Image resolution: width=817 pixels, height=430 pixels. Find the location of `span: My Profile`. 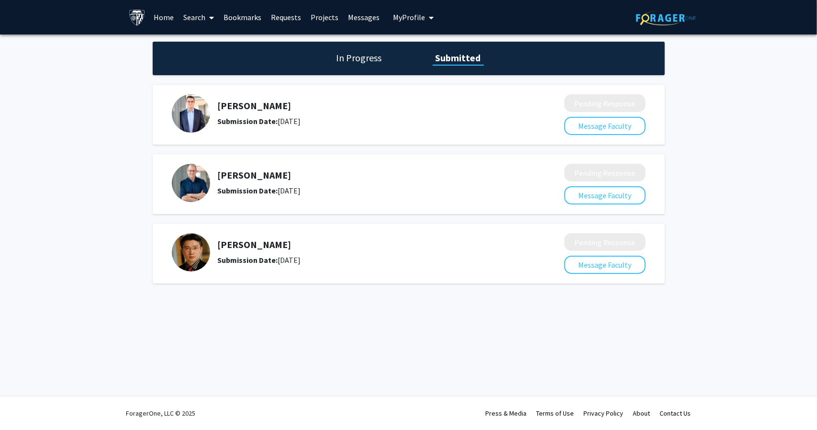

span: My Profile is located at coordinates (409, 17).